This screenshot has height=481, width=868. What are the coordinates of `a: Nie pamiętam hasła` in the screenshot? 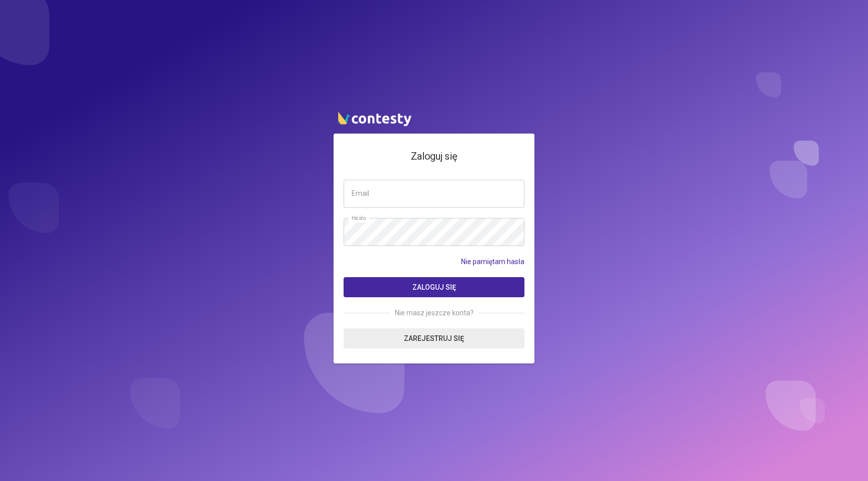 It's located at (493, 261).